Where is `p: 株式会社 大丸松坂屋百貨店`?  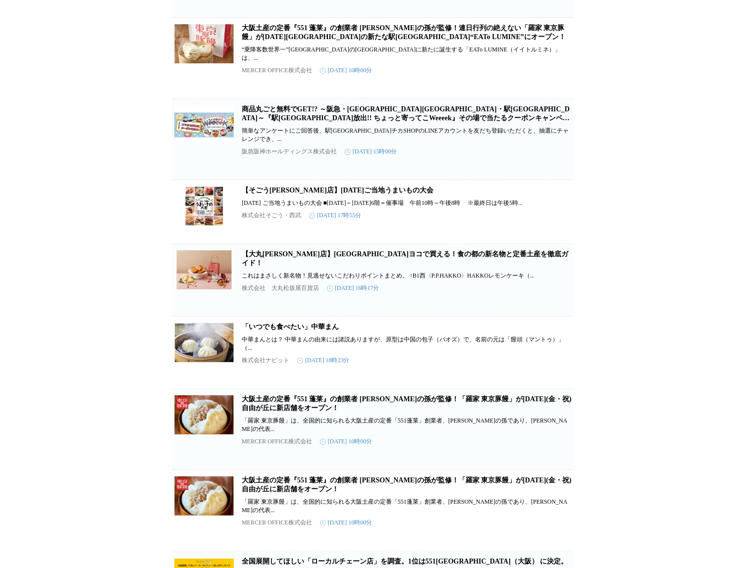
p: 株式会社 大丸松坂屋百貨店 is located at coordinates (280, 288).